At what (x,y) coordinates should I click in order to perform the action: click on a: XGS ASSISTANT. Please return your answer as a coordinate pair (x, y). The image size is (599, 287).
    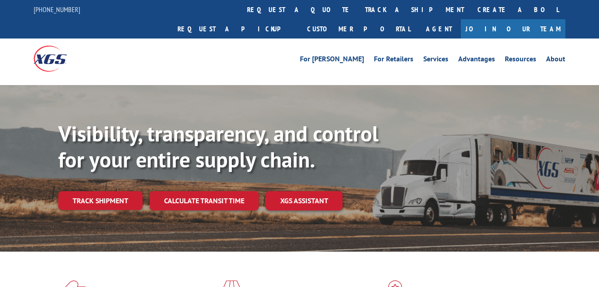
    Looking at the image, I should click on (304, 201).